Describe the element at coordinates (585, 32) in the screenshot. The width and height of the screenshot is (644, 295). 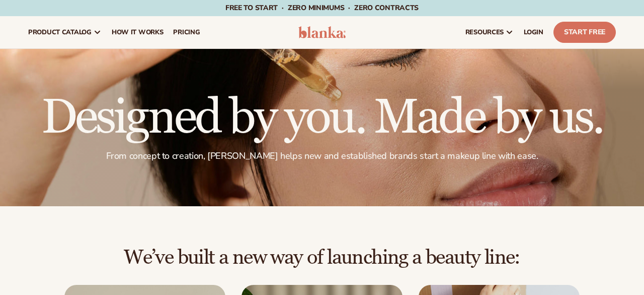
I see `a: Start Free` at that location.